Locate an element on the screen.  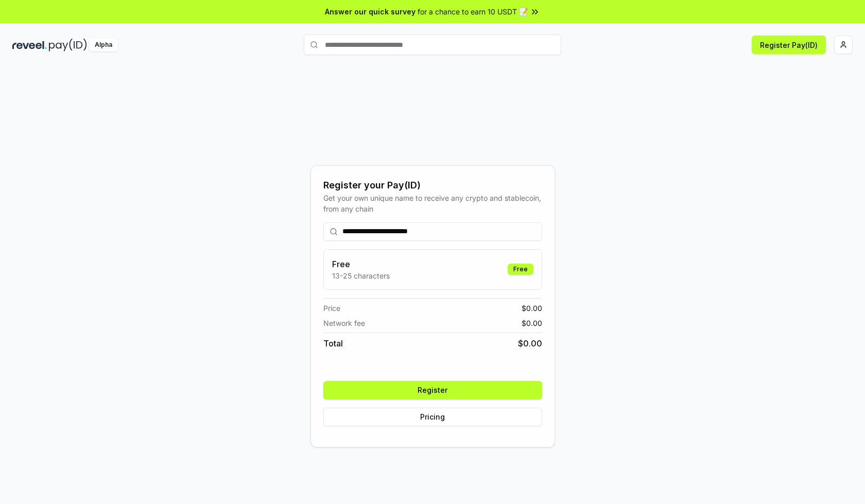
img: pay_id is located at coordinates (68, 45).